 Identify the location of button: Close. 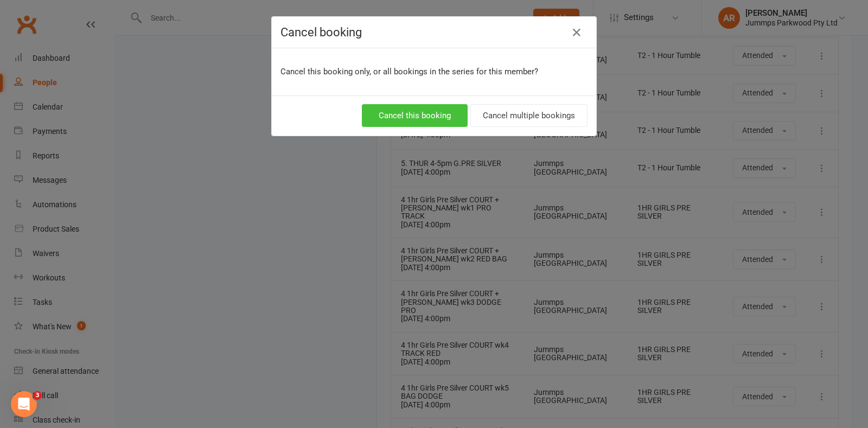
(577, 32).